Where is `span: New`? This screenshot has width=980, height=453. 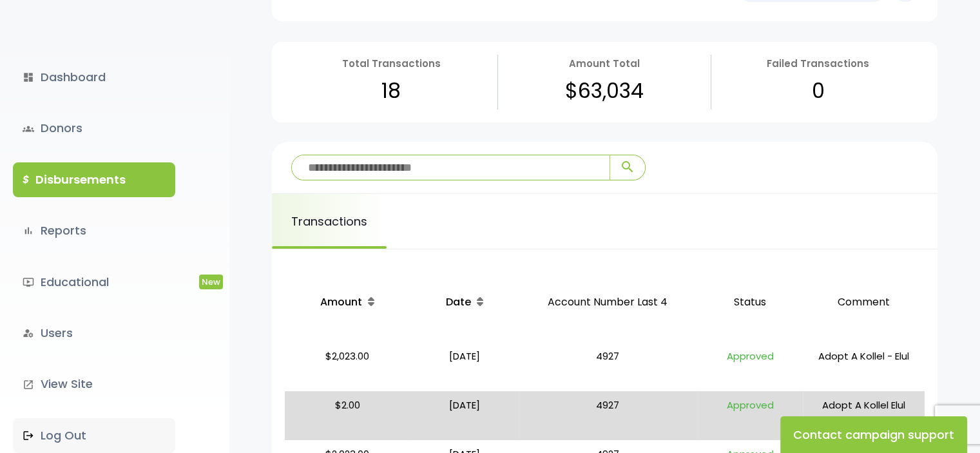 span: New is located at coordinates (211, 282).